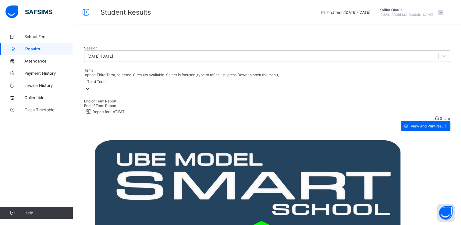 The height and width of the screenshot is (225, 461). I want to click on span: Attendance, so click(49, 61).